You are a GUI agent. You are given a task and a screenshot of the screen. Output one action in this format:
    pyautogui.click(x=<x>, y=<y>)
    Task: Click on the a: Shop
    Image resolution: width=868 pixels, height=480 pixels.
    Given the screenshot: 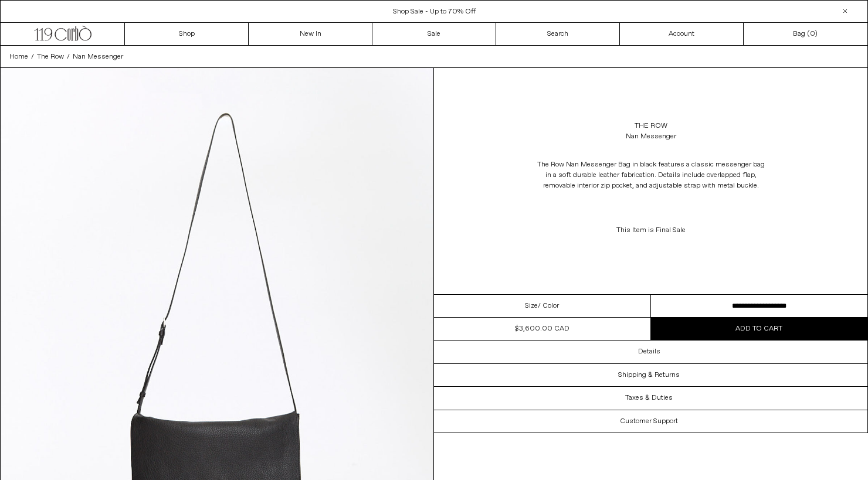 What is the action you would take?
    pyautogui.click(x=186, y=34)
    